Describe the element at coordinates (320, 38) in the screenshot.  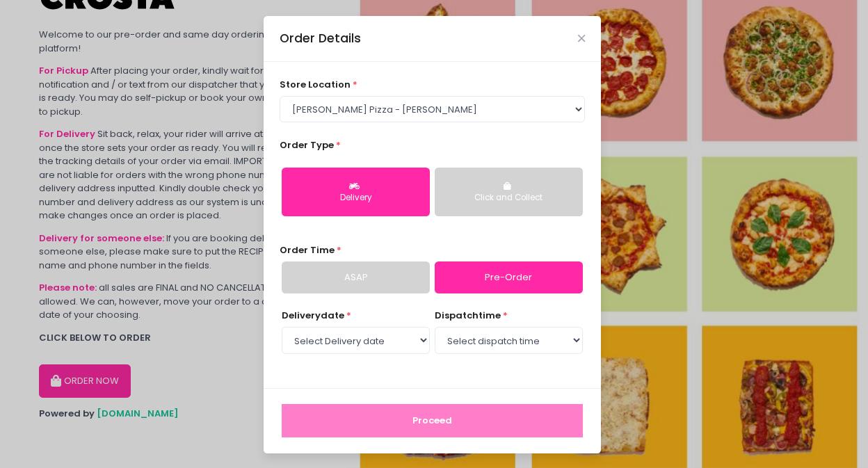
I see `div: Order Details` at that location.